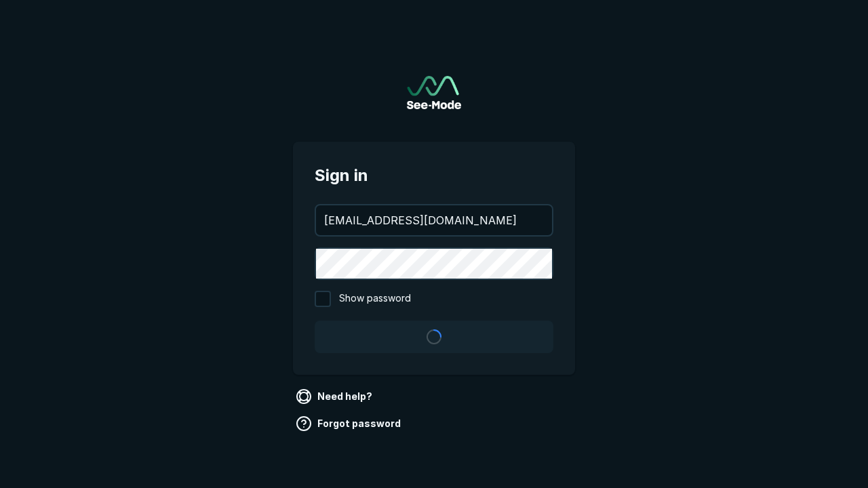 The image size is (868, 488). I want to click on span: Show password, so click(375, 299).